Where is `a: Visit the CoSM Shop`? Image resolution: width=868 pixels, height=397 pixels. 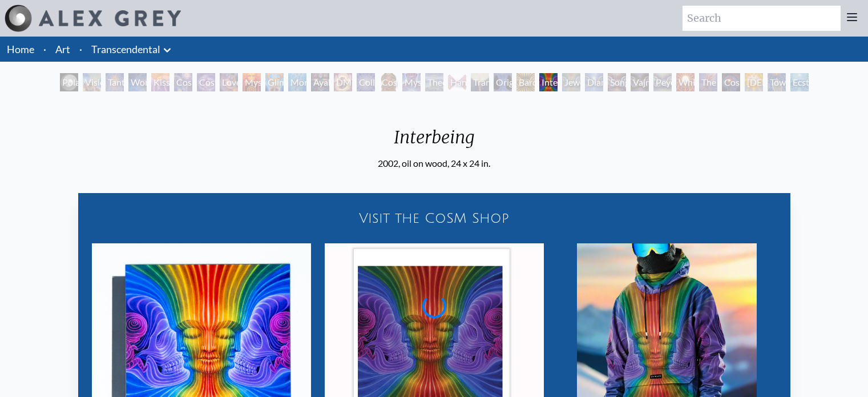
a: Visit the CoSM Shop is located at coordinates (434, 218).